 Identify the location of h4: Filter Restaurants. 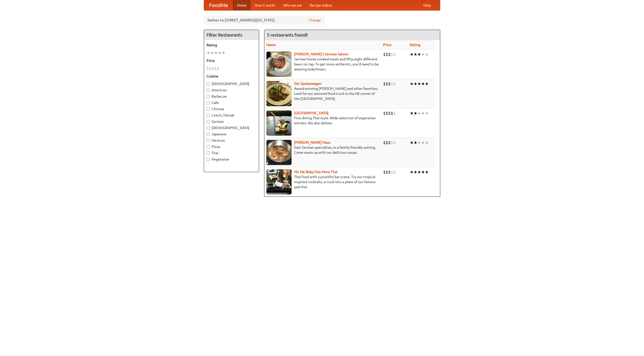
(231, 35).